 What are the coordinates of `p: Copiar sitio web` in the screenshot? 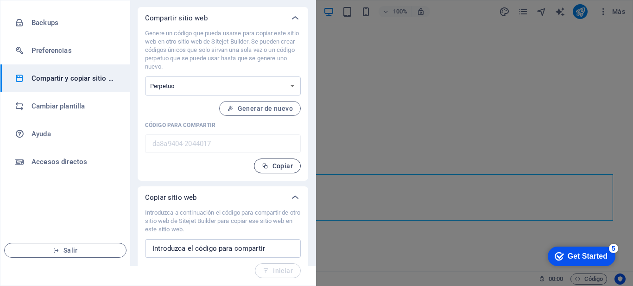 It's located at (170, 197).